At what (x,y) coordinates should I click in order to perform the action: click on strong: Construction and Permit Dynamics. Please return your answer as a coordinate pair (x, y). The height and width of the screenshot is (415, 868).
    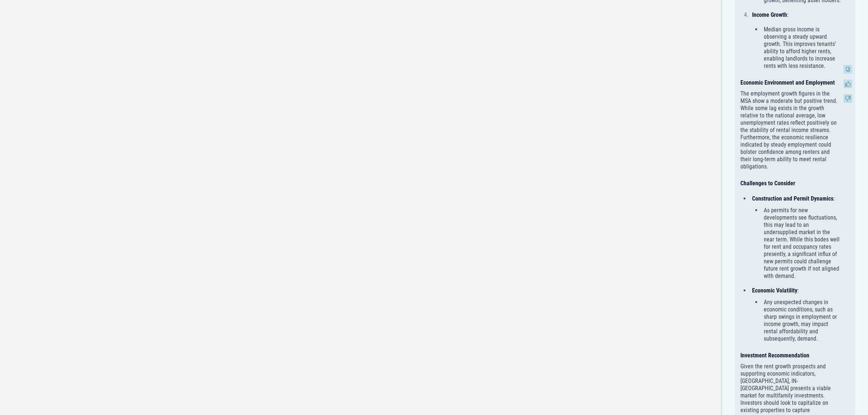
    Looking at the image, I should click on (793, 198).